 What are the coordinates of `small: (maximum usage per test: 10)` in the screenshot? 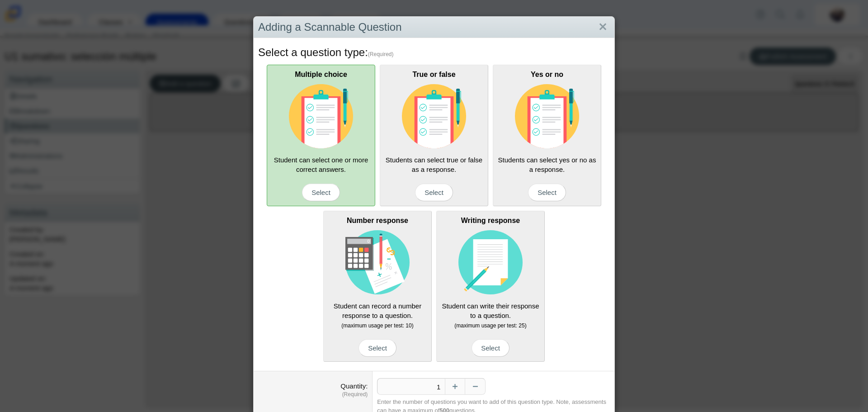 It's located at (377, 326).